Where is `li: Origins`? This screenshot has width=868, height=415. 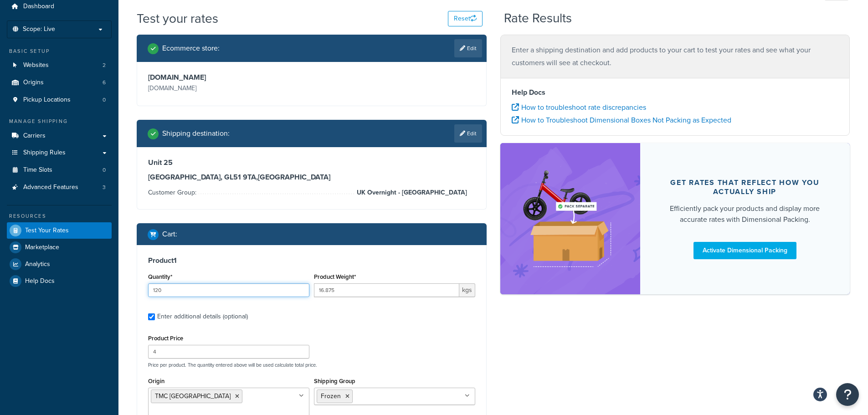
li: Origins is located at coordinates (59, 83).